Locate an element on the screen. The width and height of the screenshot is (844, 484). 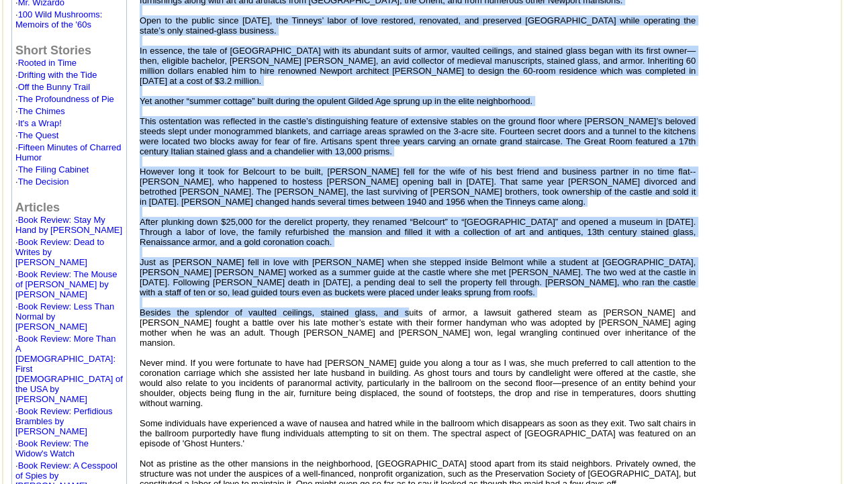
a: Fifteen Minutes of Charred Humor is located at coordinates (68, 152).